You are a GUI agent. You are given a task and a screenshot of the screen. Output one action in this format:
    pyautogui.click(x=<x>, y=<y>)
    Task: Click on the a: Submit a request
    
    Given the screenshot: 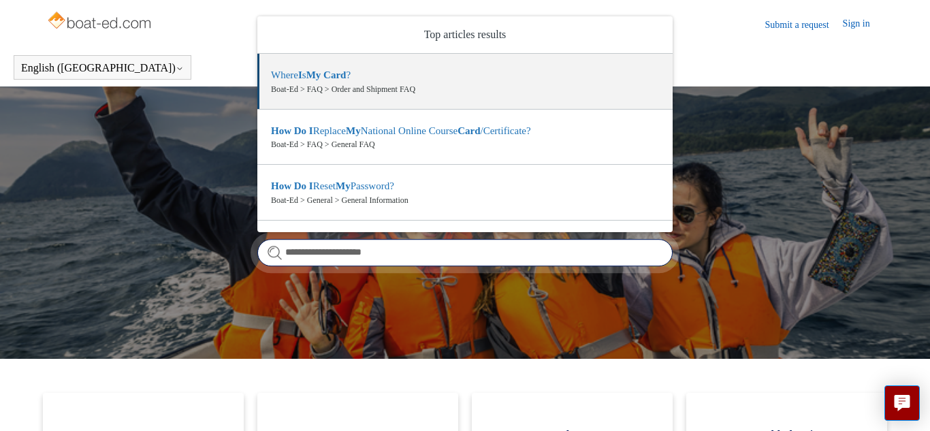 What is the action you would take?
    pyautogui.click(x=804, y=24)
    